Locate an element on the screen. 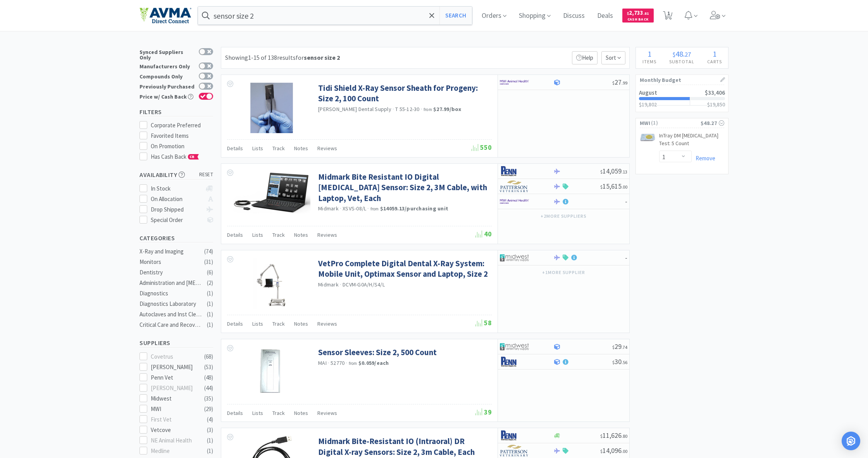  div: In Stock is located at coordinates (176, 188).